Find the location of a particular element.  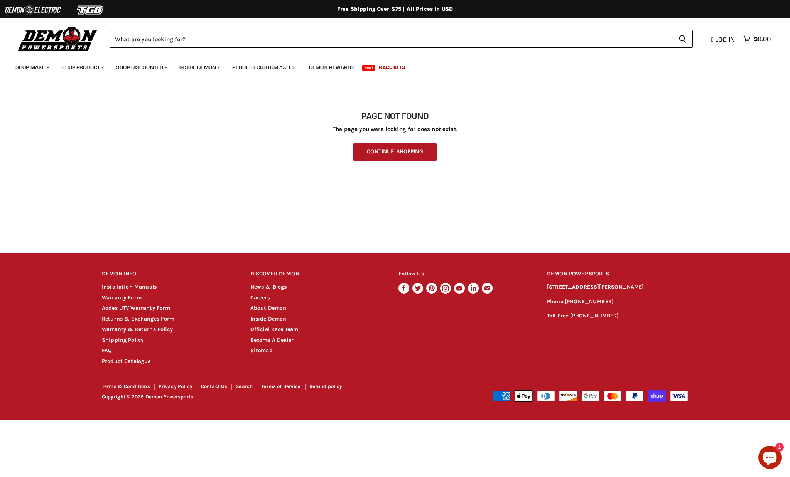

a: Shop Make is located at coordinates (32, 67).